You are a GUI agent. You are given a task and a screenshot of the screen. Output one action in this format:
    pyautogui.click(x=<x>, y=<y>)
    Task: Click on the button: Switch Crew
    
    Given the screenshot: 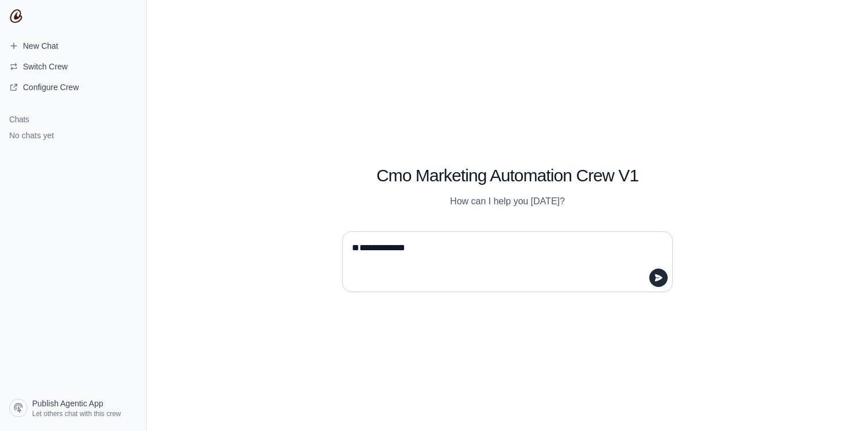 What is the action you would take?
    pyautogui.click(x=73, y=67)
    